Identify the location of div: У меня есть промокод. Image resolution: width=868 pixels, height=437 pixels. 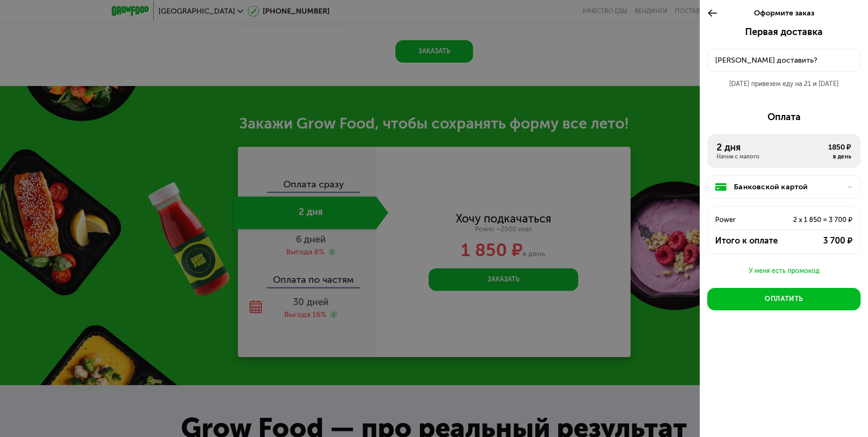
(784, 271).